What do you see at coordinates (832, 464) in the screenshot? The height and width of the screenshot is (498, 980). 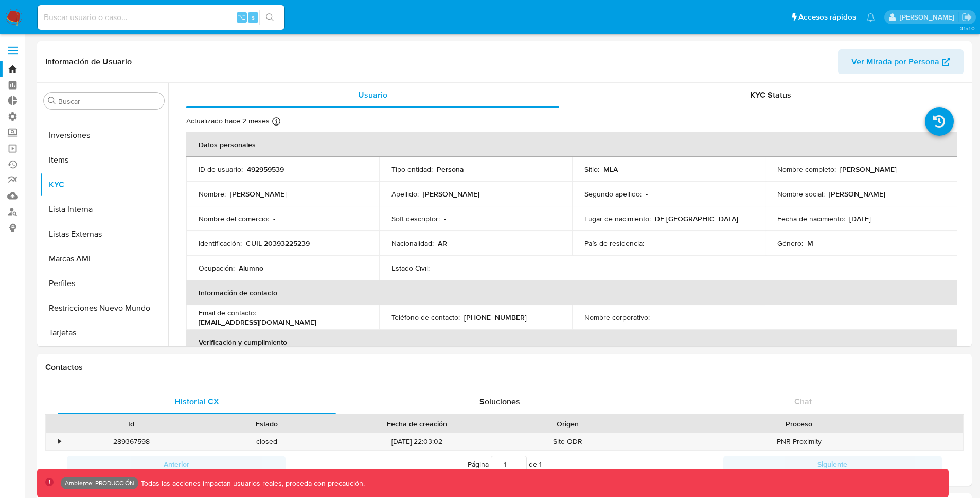 I see `button: Siguiente` at bounding box center [832, 464].